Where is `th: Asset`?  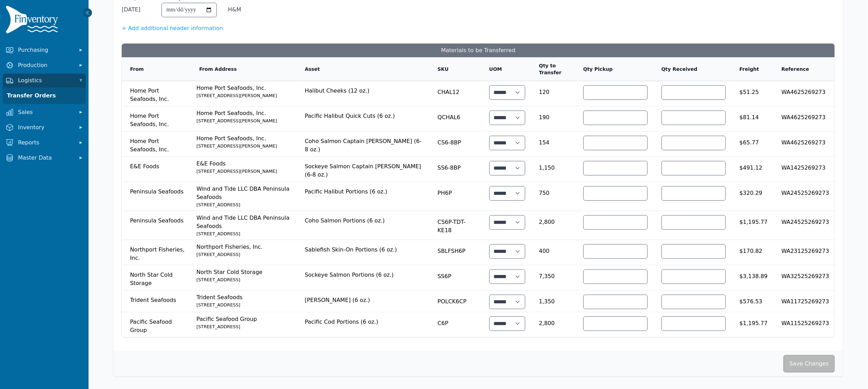 th: Asset is located at coordinates (363, 69).